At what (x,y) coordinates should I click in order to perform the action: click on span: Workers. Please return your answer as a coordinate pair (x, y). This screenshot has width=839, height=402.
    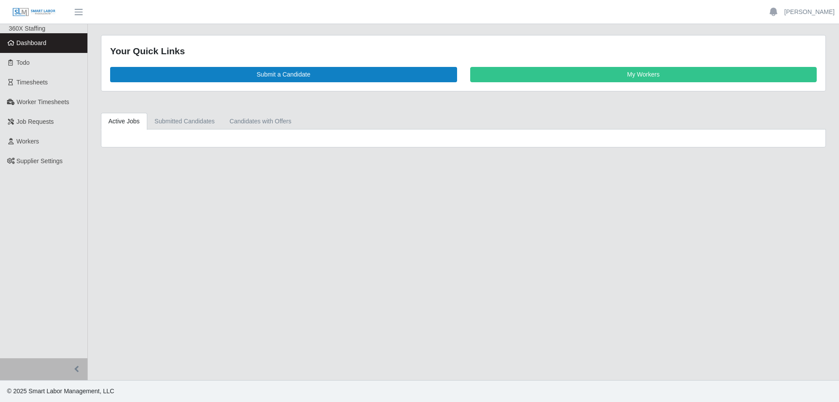
    Looking at the image, I should click on (28, 141).